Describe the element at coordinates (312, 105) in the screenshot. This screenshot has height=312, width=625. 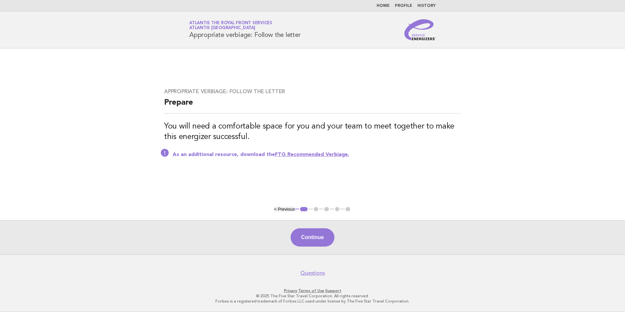
I see `h2: Prepare` at that location.